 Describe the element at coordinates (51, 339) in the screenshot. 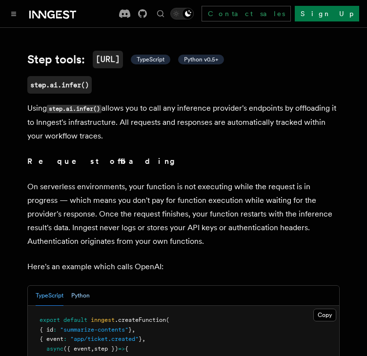

I see `span: { event` at that location.